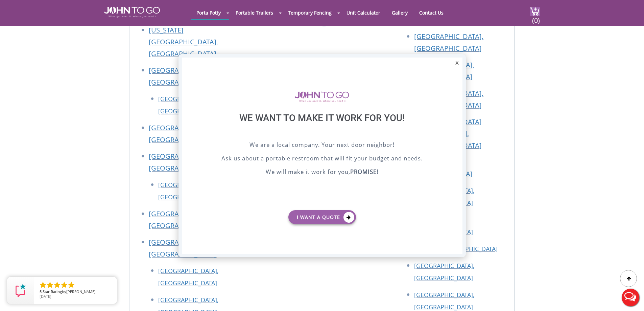  What do you see at coordinates (41, 291) in the screenshot?
I see `span: 5` at bounding box center [41, 291].